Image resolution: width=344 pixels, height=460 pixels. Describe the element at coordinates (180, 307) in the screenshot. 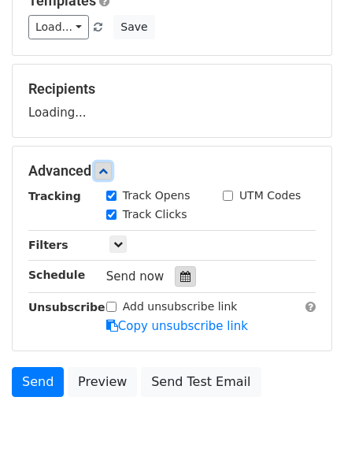

I see `label: Add unsubscribe link` at that location.